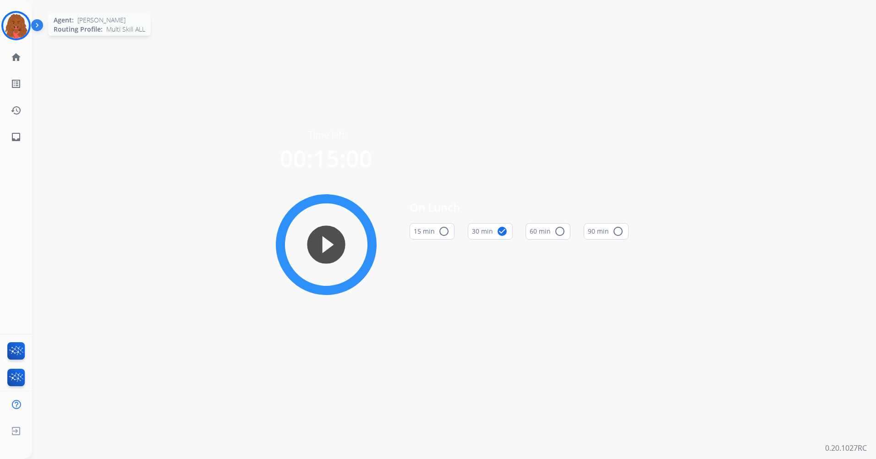 This screenshot has height=459, width=876. I want to click on span: Routing Profile:, so click(78, 29).